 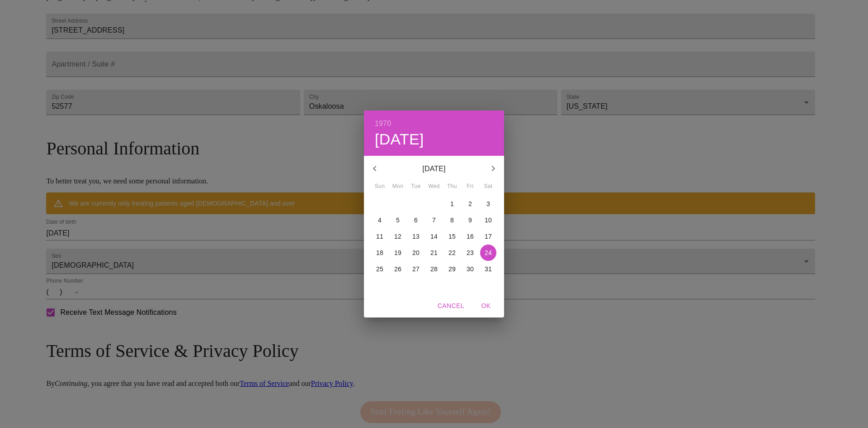 I want to click on p: 30, so click(x=470, y=268).